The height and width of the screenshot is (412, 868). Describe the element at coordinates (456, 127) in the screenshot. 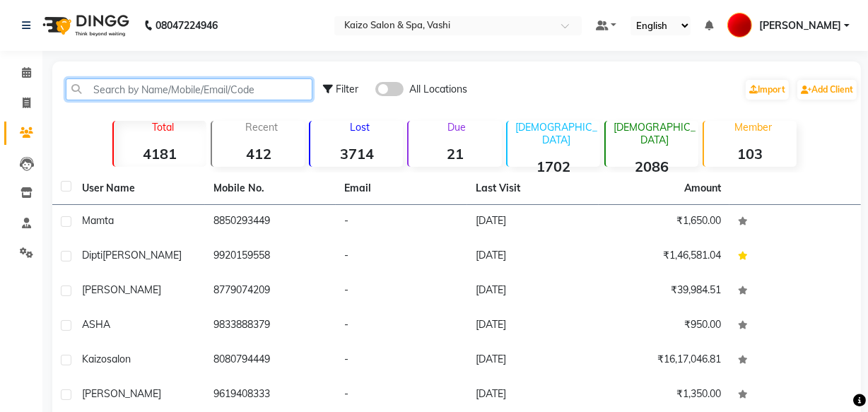

I see `p: Due` at that location.